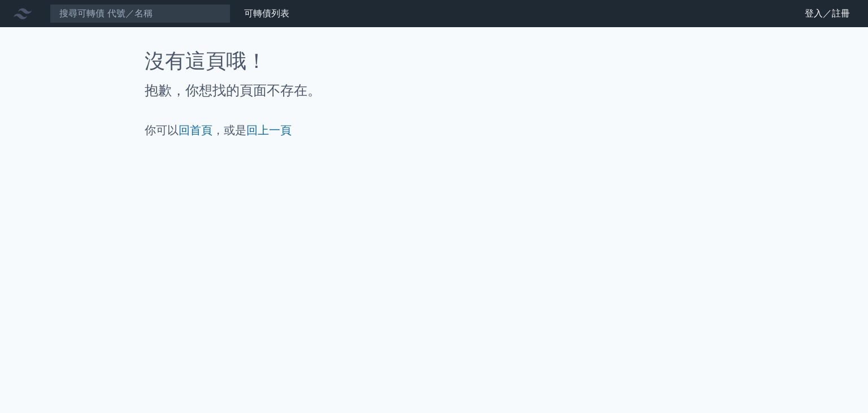 Image resolution: width=868 pixels, height=413 pixels. I want to click on p: 你可以 ，或是, so click(434, 130).